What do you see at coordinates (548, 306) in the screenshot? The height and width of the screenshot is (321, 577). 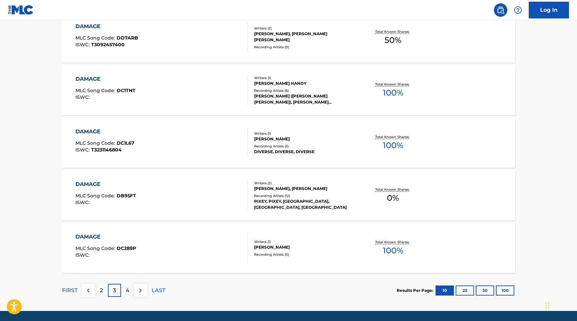 I see `div: Drag` at bounding box center [548, 306].